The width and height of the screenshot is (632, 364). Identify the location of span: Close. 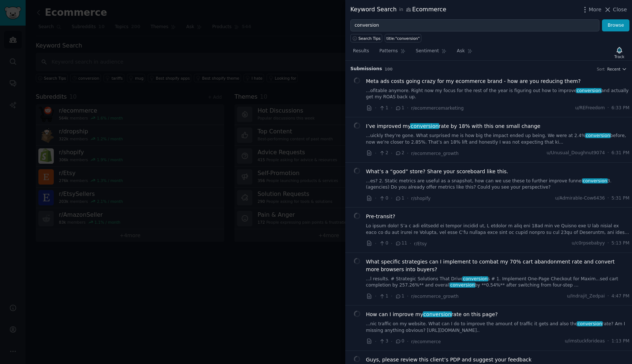
(620, 10).